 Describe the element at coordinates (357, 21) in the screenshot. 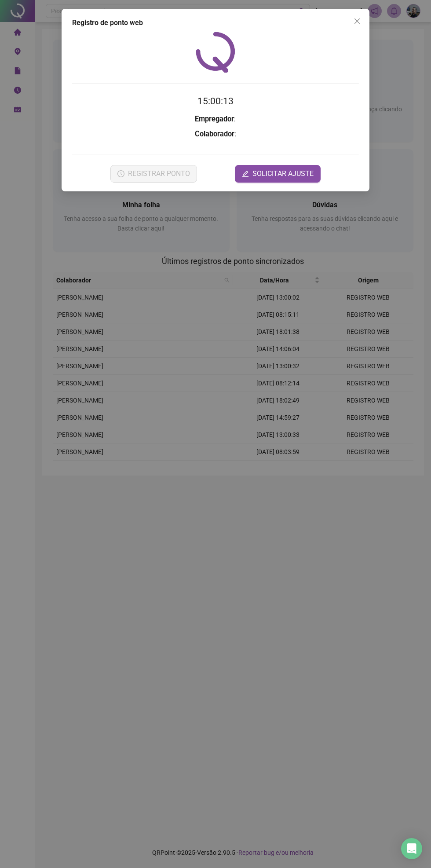

I see `span: close` at that location.